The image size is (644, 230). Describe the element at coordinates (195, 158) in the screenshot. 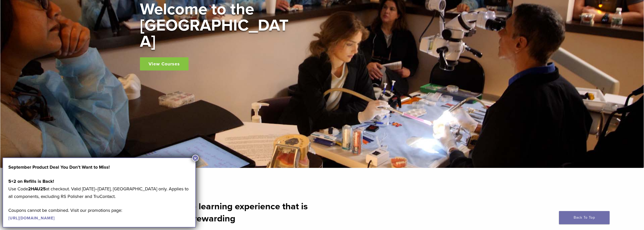

I see `button: Close` at that location.